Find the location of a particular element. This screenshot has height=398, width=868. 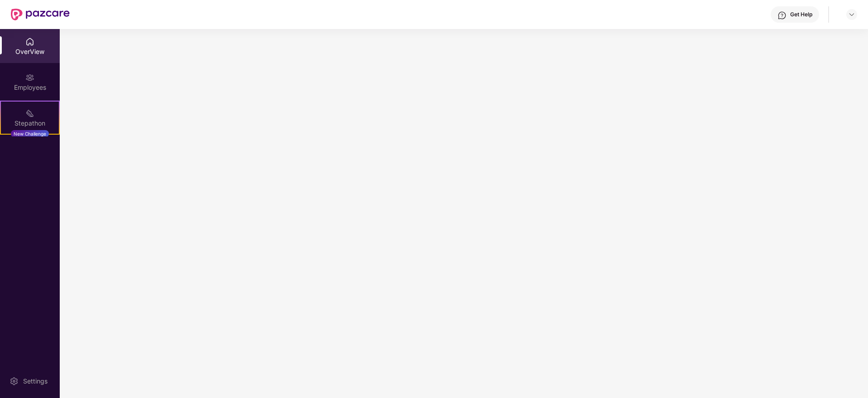

img: svg+xml;base64,PHN2ZyBpZD0iRHJvcGRvd24tMzJ4MzIiIHhtbG5zPSJodHRwOi8vd3d3LnczLm9yZy8yMDAwL3N2ZyIgd2... is located at coordinates (852, 14).